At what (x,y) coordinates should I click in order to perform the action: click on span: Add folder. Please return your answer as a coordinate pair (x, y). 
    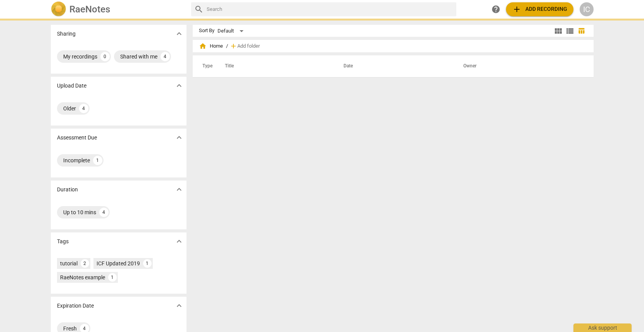
    Looking at the image, I should click on (248, 46).